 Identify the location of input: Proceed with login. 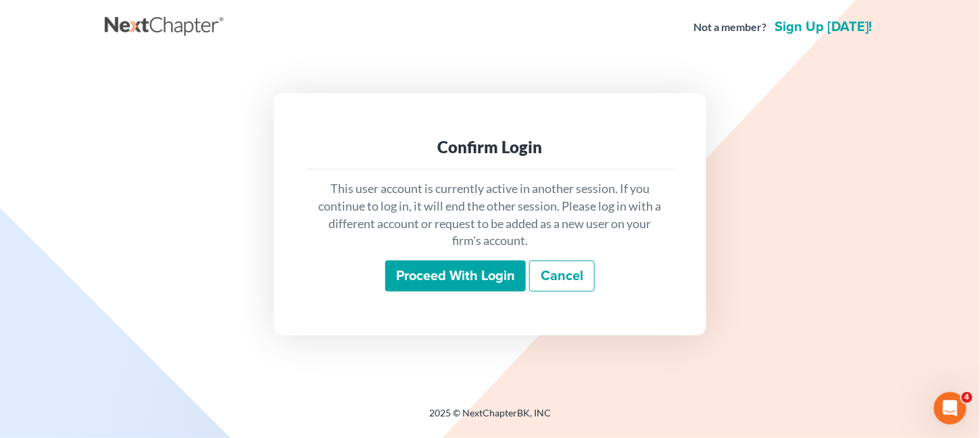
(456, 276).